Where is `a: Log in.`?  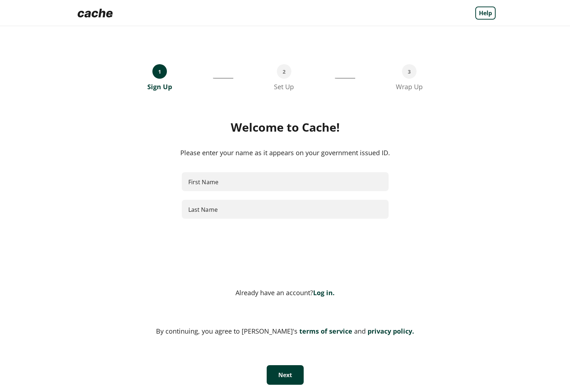 a: Log in. is located at coordinates (324, 293).